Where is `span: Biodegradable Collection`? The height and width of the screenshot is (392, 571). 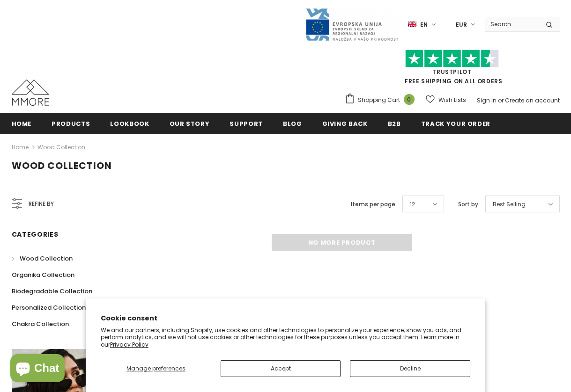
span: Biodegradable Collection is located at coordinates (52, 291).